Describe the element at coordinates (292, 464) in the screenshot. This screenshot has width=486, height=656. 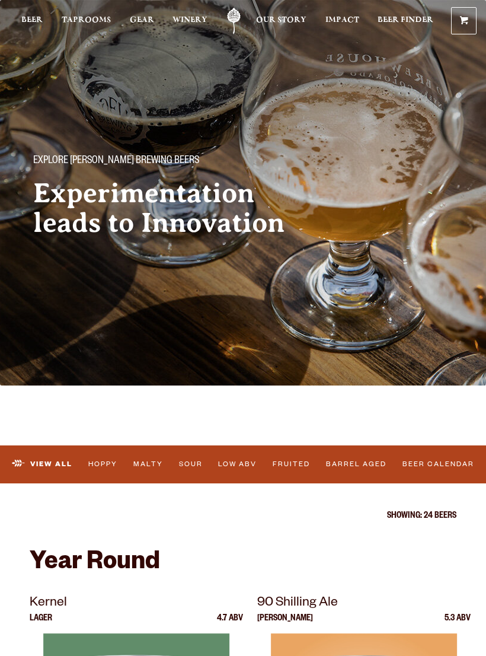
I see `a: Fruited` at that location.